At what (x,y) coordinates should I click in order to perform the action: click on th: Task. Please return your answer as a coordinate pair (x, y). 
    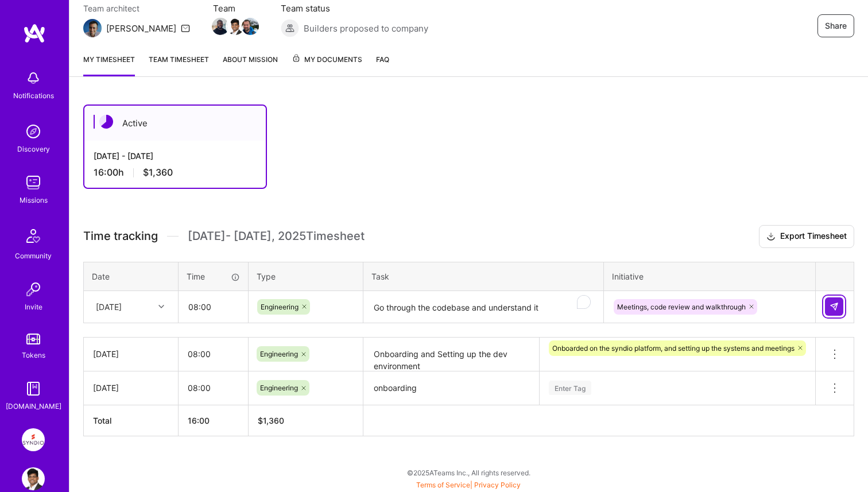
    Looking at the image, I should click on (483, 277).